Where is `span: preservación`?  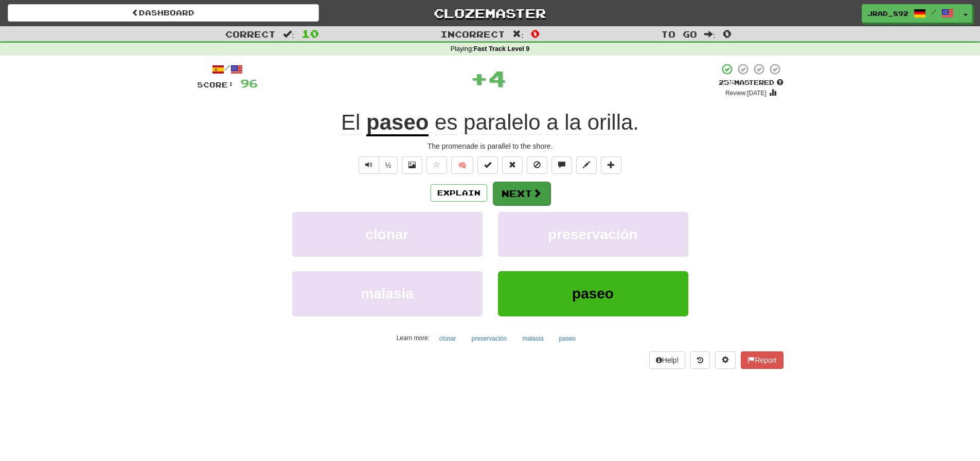
span: preservación is located at coordinates (593, 234).